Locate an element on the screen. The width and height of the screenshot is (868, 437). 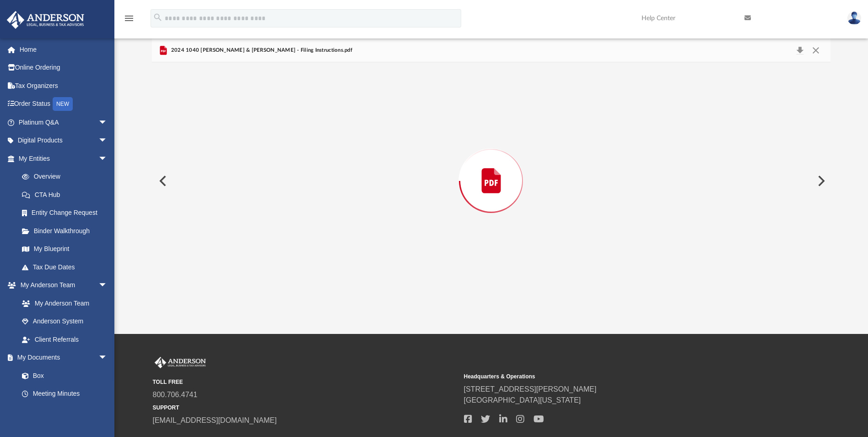
a: Client Referrals is located at coordinates (65, 340).